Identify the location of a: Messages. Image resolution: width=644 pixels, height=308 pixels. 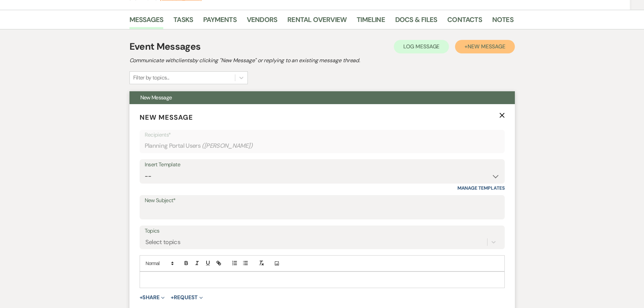
(146, 22).